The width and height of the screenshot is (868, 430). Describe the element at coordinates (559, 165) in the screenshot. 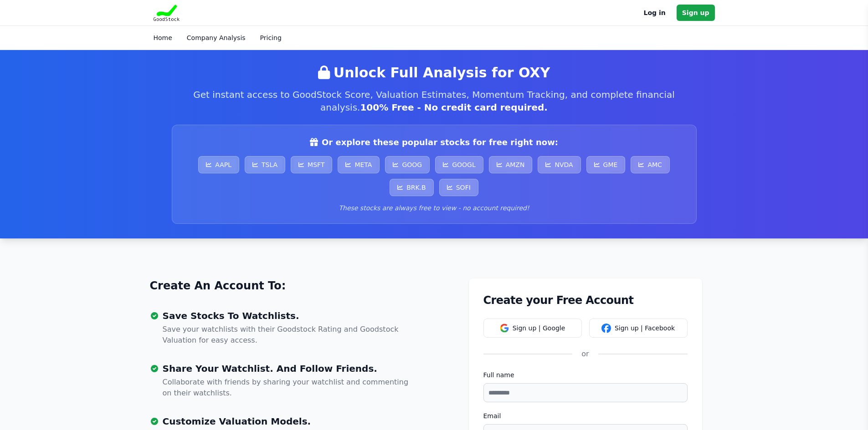

I see `a: NVDA` at that location.